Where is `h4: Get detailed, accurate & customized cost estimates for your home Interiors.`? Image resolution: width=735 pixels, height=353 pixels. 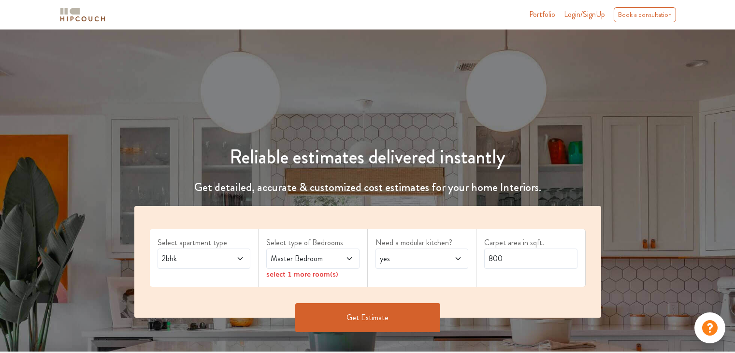
h4: Get detailed, accurate & customized cost estimates for your home Interiors. is located at coordinates (368, 187).